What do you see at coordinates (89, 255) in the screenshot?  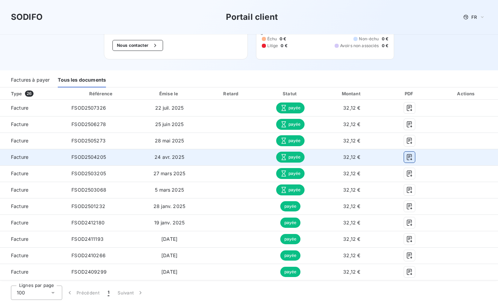 I see `span: FSOD2410266` at bounding box center [89, 255].